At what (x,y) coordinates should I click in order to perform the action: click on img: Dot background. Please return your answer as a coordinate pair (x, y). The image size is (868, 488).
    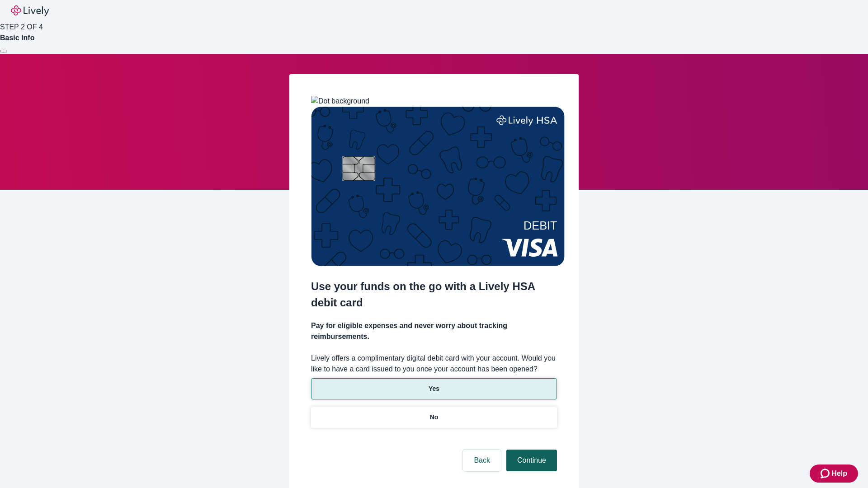
    Looking at the image, I should click on (340, 101).